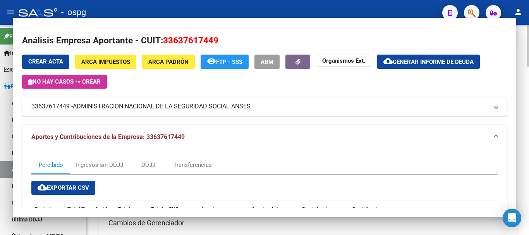  Describe the element at coordinates (173, 217) in the screenshot. I see `datatable-header-cell: Total x CUIL` at that location.